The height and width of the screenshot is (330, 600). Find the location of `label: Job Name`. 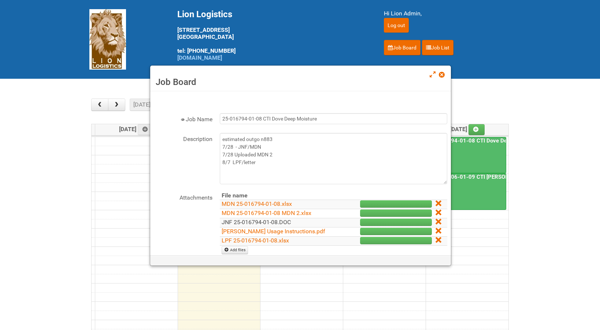

label: Job Name is located at coordinates (183, 118).